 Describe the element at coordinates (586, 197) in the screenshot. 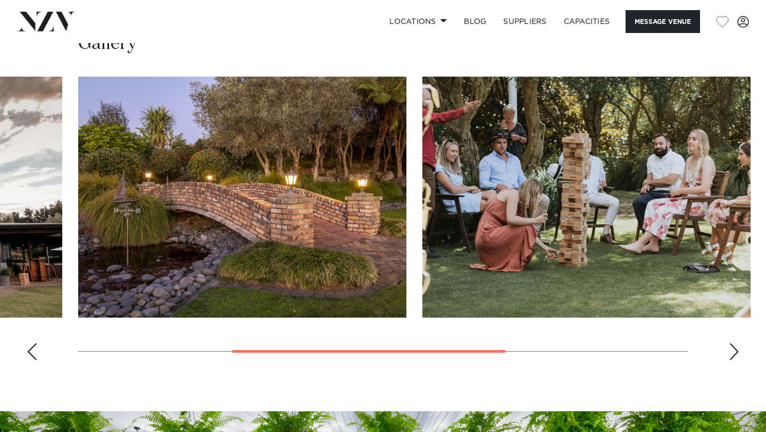

I see `swiper-slide: 3 / 4` at that location.